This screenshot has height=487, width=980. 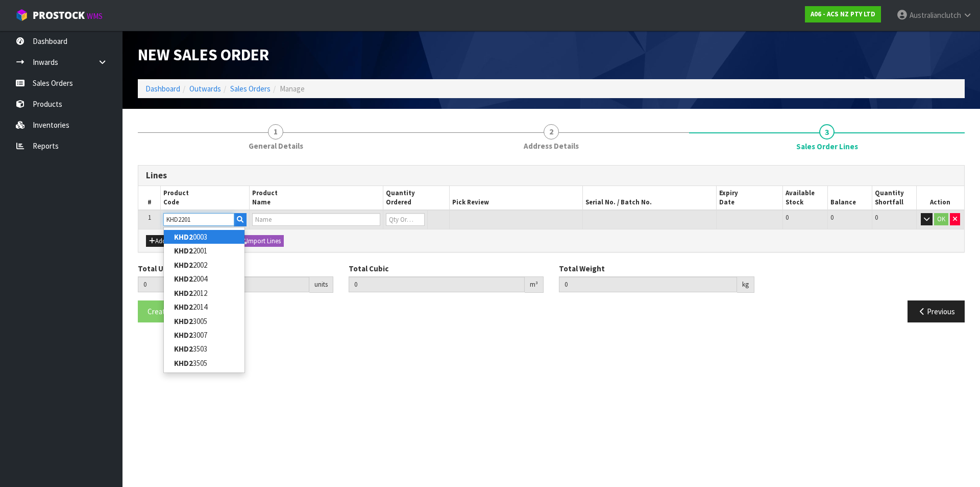 What do you see at coordinates (936, 311) in the screenshot?
I see `button: Previous` at bounding box center [936, 311].